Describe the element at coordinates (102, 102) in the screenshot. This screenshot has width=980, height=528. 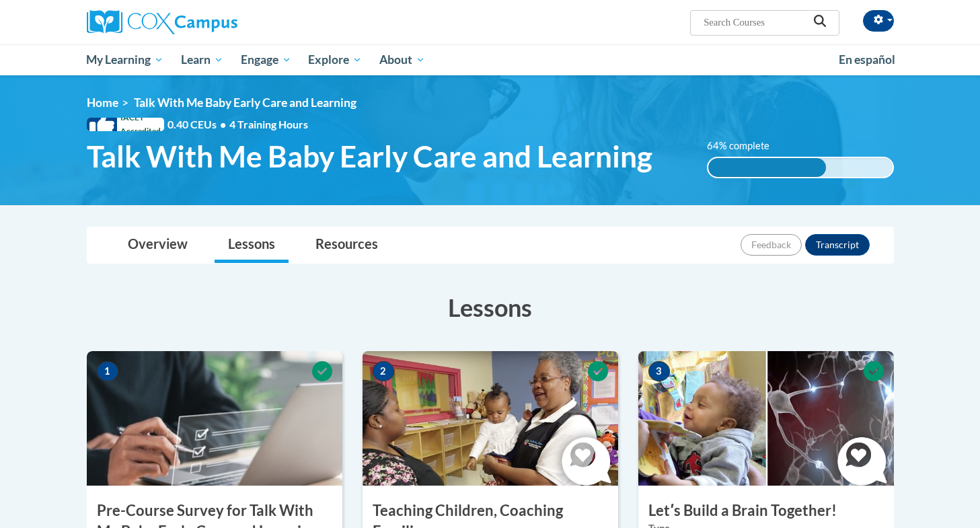
I see `a: Home` at that location.